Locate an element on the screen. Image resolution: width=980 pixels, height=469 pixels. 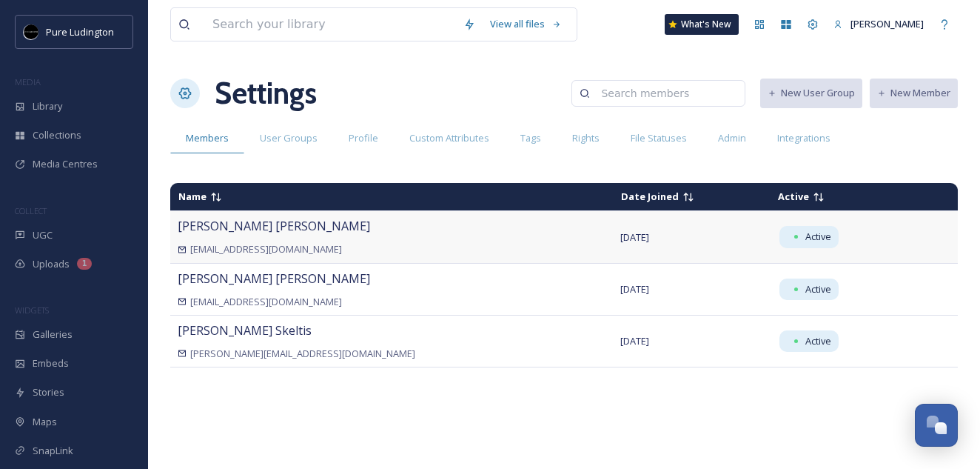
span: UGC is located at coordinates (42, 234).